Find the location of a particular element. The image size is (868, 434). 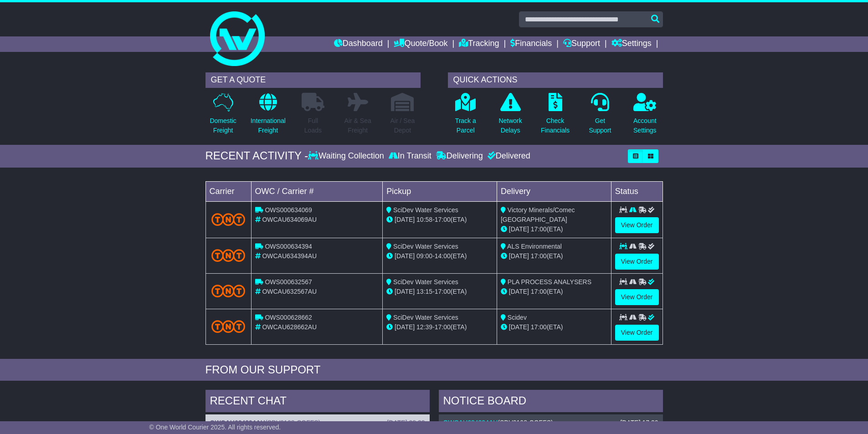

span: 13:15 is located at coordinates (424, 291).